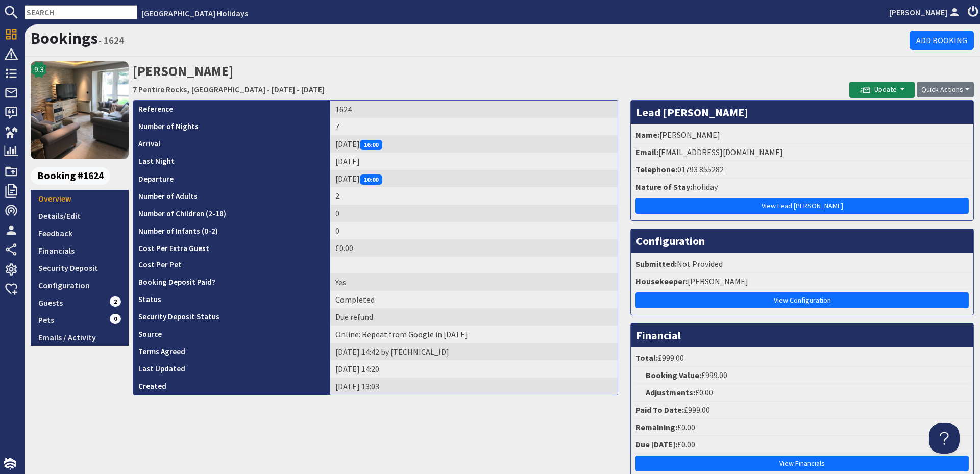 This screenshot has width=980, height=474. Describe the element at coordinates (474, 300) in the screenshot. I see `td: Completed` at that location.